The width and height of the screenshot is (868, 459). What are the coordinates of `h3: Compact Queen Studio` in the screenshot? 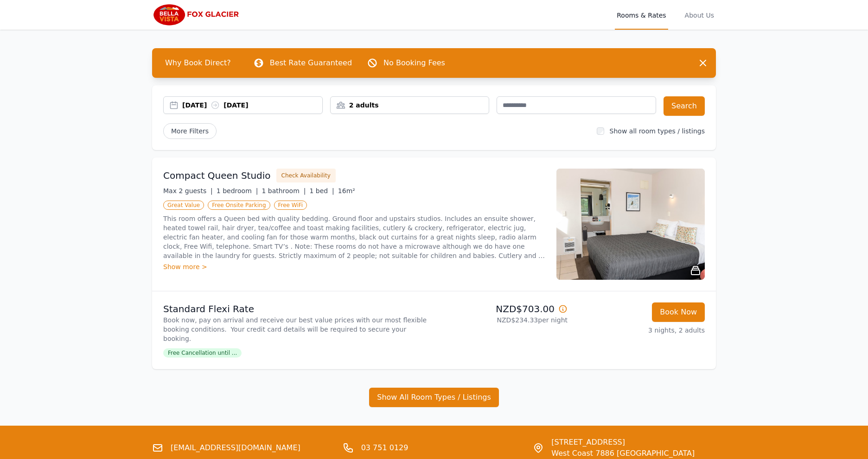 It's located at (217, 175).